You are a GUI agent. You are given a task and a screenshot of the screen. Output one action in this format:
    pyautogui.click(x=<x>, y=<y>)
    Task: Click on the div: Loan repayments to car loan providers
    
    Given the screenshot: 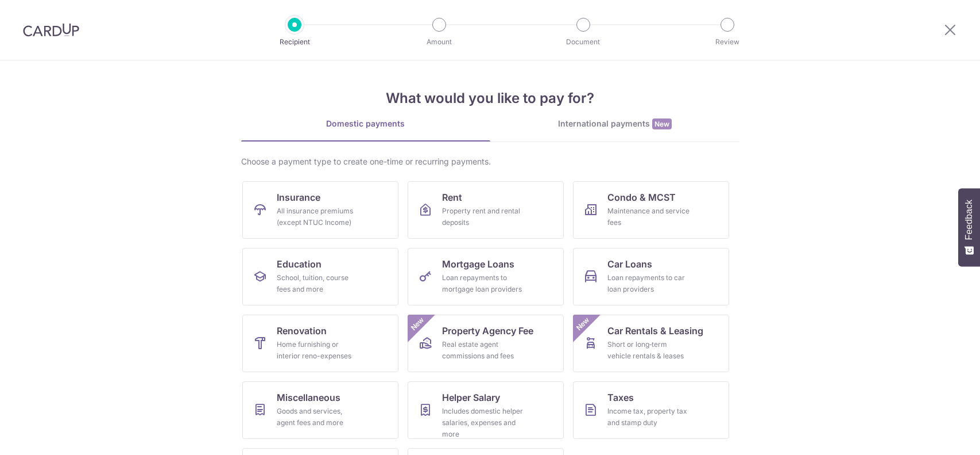 What is the action you would take?
    pyautogui.click(x=648, y=283)
    